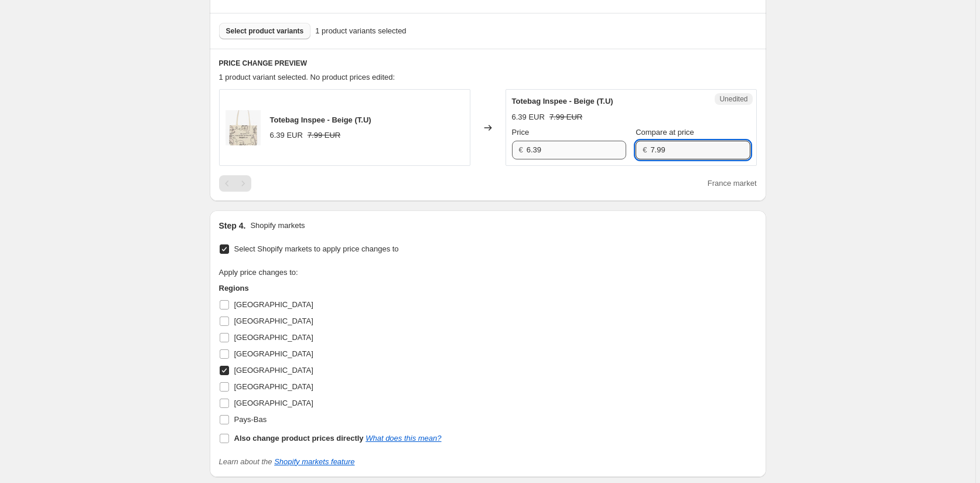  What do you see at coordinates (307, 77) in the screenshot?
I see `span: 1 product variant selected. No product prices edited:` at bounding box center [307, 77].